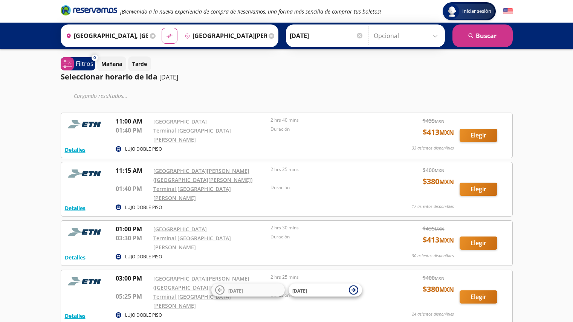  What do you see at coordinates (95, 58) in the screenshot?
I see `span: 0` at bounding box center [95, 58].